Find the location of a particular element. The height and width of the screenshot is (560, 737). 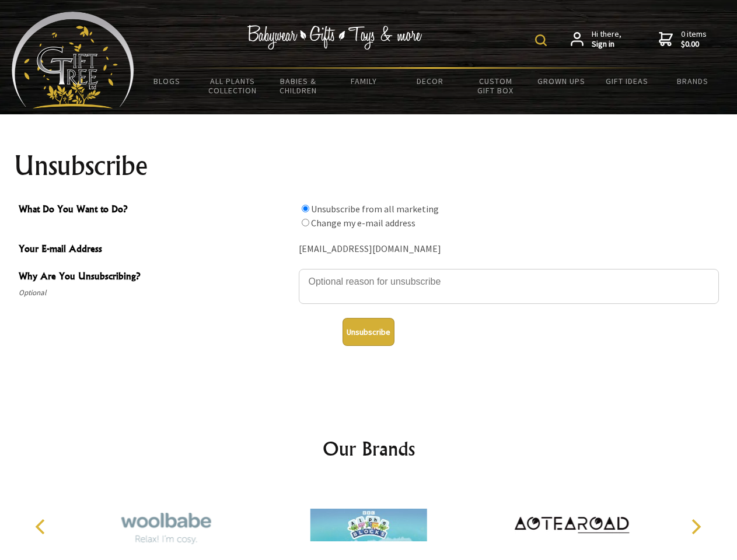

button: Next is located at coordinates (696, 527).